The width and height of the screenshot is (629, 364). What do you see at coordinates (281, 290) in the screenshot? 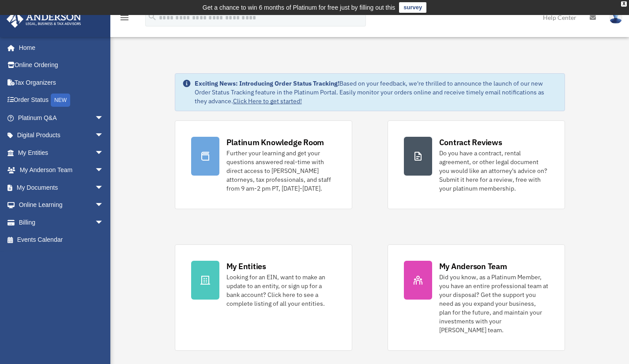
I see `div: Looking for an EIN, want to make an update to an entity, or sign up for a bank account? Click her...` at bounding box center [281, 290].